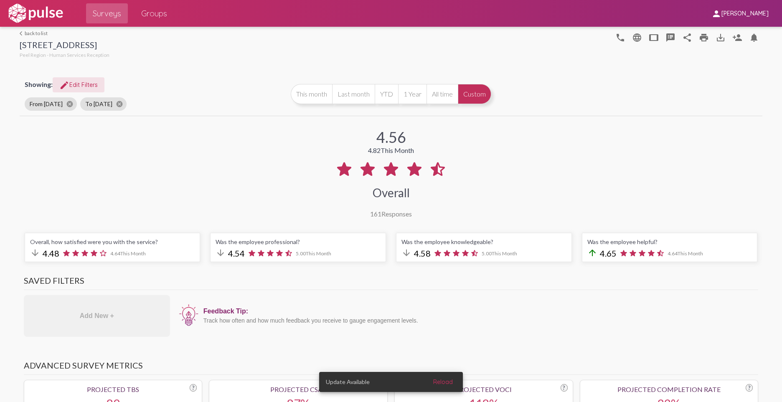  What do you see at coordinates (347, 382) in the screenshot?
I see `span: Update Available` at bounding box center [347, 382].